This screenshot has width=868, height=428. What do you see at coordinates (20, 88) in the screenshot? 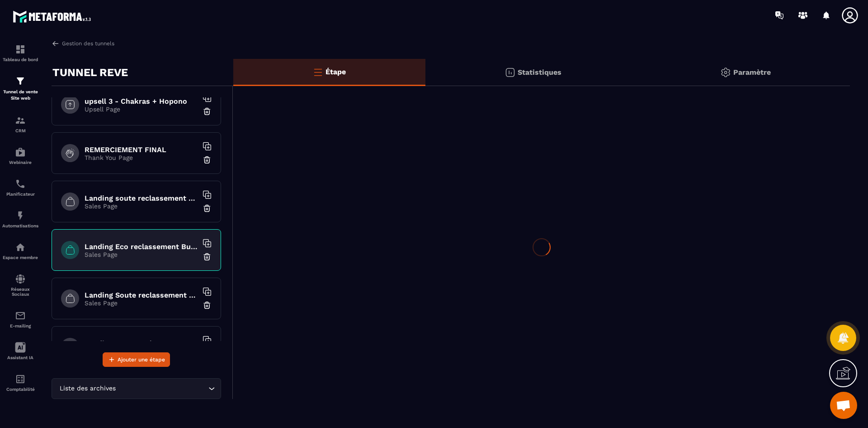
I see `a: formationformationTunnel de vente Site web` at bounding box center [20, 88].